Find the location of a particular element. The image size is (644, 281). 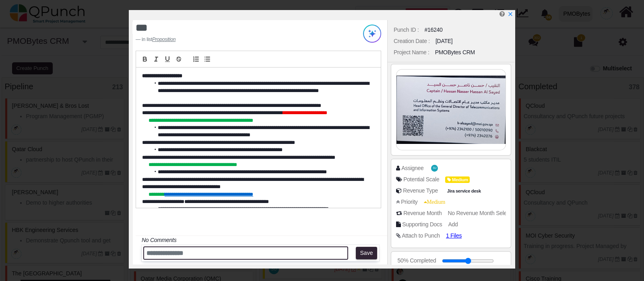

div: Project Name : is located at coordinates (411, 52).